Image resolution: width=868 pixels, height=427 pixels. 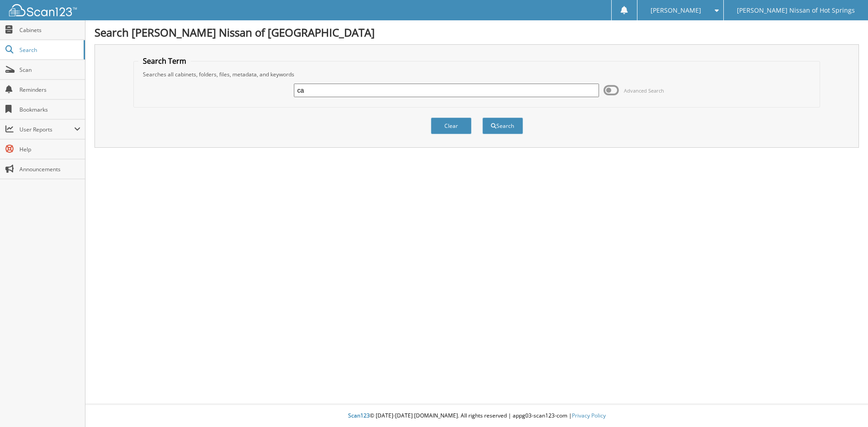 I want to click on span: Reminders, so click(x=50, y=89).